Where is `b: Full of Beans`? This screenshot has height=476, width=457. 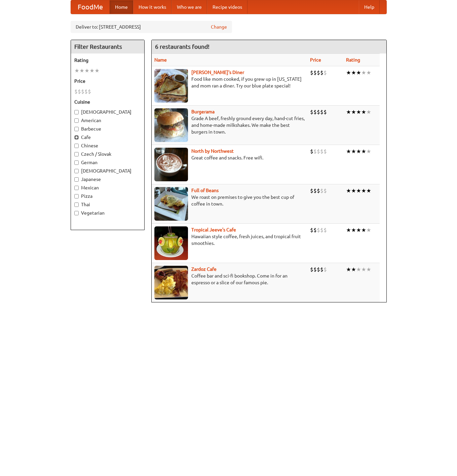
b: Full of Beans is located at coordinates (205, 190).